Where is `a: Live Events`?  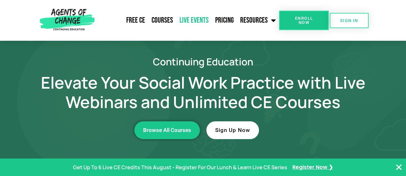
a: Live Events is located at coordinates (194, 20).